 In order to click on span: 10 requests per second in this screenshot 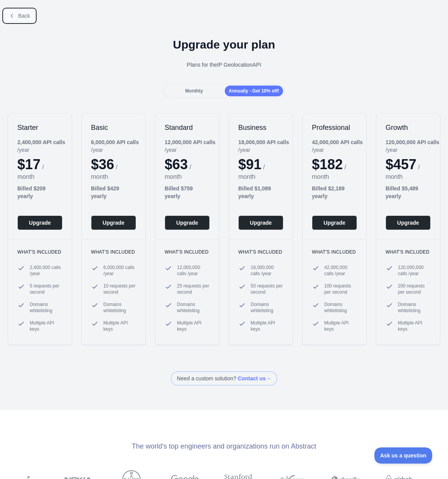, I will do `click(119, 289)`.